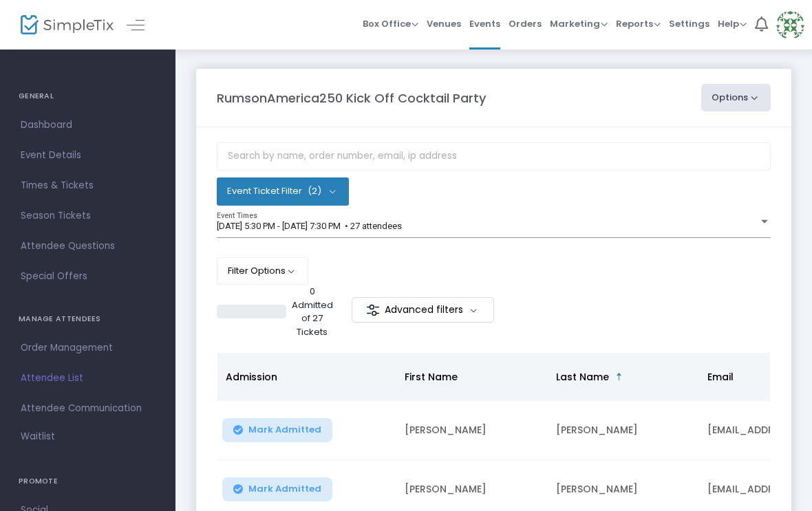 This screenshot has width=812, height=511. Describe the element at coordinates (391, 24) in the screenshot. I see `span: Box Office` at that location.